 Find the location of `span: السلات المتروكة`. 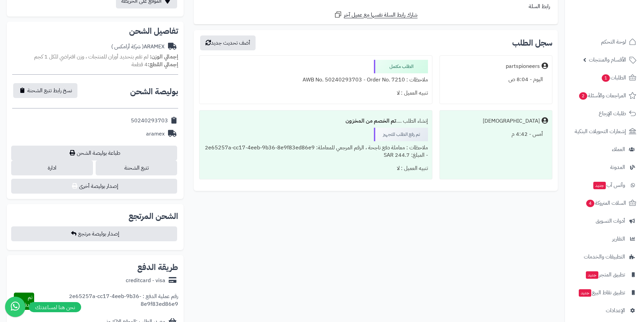

span: السلات المتروكة is located at coordinates (605, 203).